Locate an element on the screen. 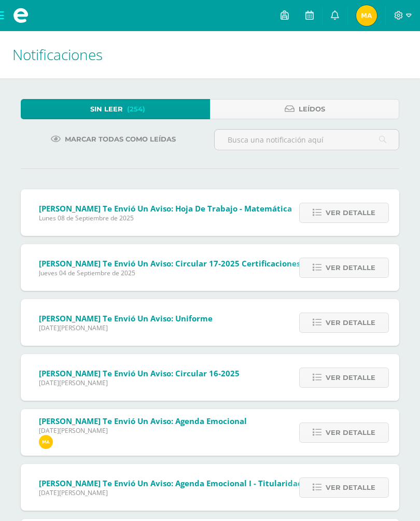 Image resolution: width=420 pixels, height=521 pixels. span: Lunes 08 de Septiembre de 2025 is located at coordinates (166, 218).